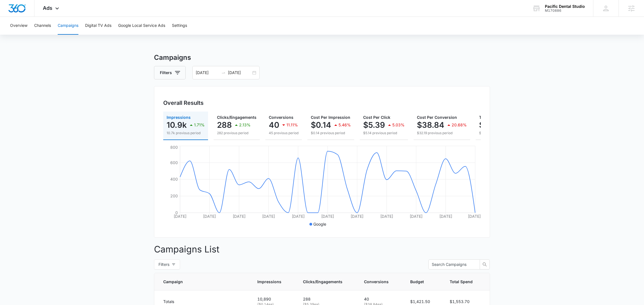 The image size is (644, 305). I want to click on p: 10.7k previous period, so click(185, 133).